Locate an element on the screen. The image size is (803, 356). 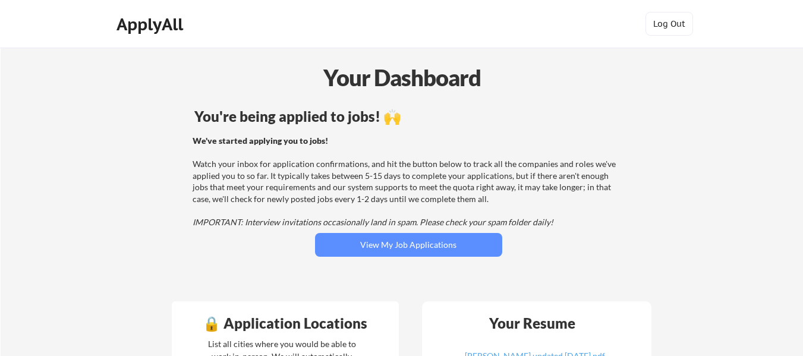
button: View My Job Applications is located at coordinates (409, 245).